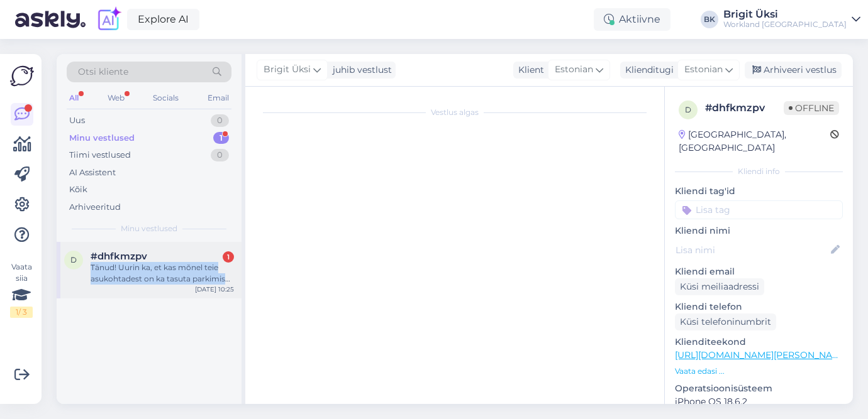 The image size is (868, 419). Describe the element at coordinates (720, 287) in the screenshot. I see `div: Küsi meiliaadressi` at that location.